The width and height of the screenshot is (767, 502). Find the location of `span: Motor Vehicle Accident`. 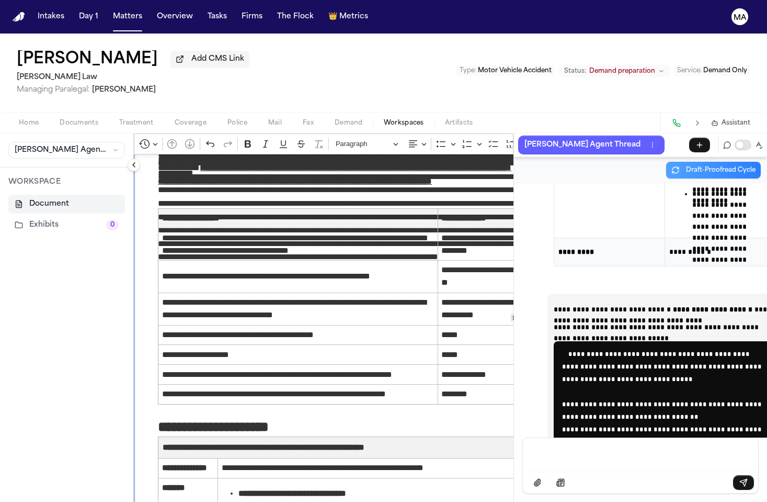

span: Motor Vehicle Accident is located at coordinates (515, 71).